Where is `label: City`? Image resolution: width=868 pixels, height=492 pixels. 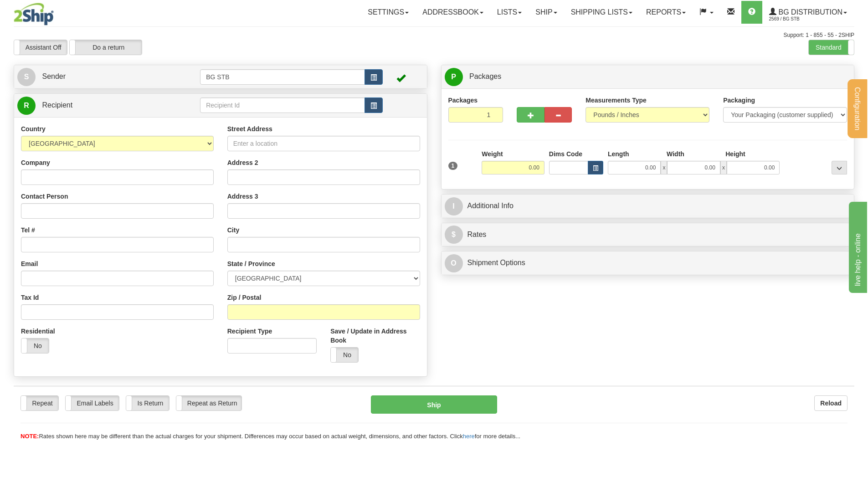
label: City is located at coordinates (233, 230).